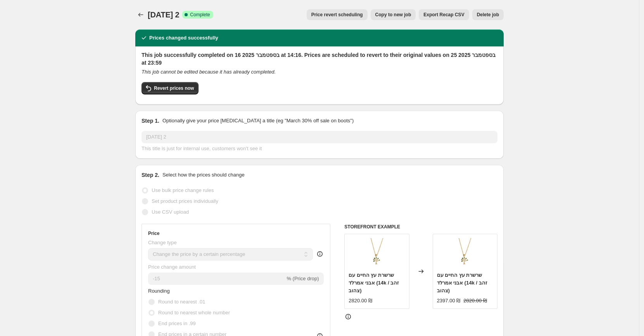 This screenshot has height=336, width=644. I want to click on h3: Price, so click(153, 234).